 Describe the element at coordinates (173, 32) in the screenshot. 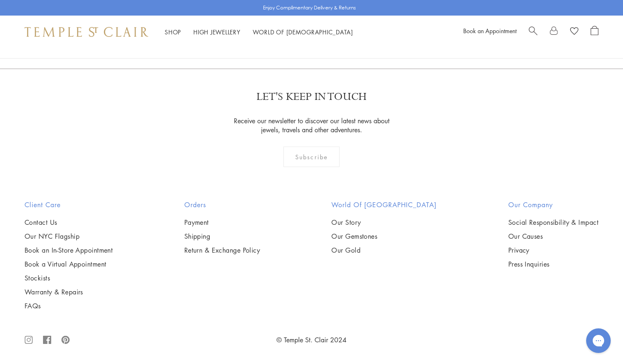

I see `a: ShopShop` at that location.